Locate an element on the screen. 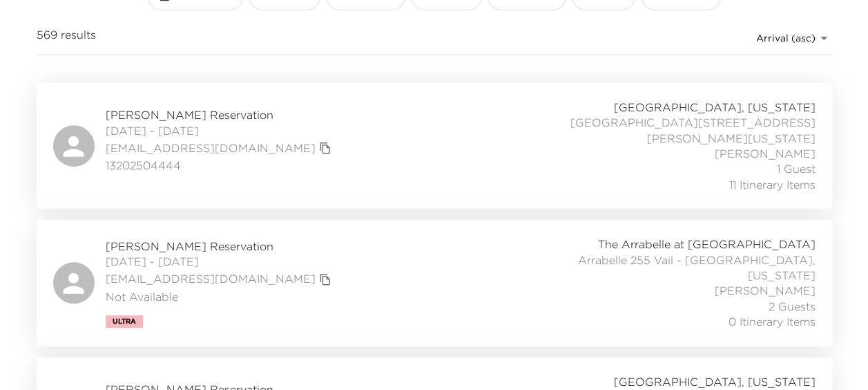 Image resolution: width=868 pixels, height=390 pixels. span: 13202504444 is located at coordinates (221, 165).